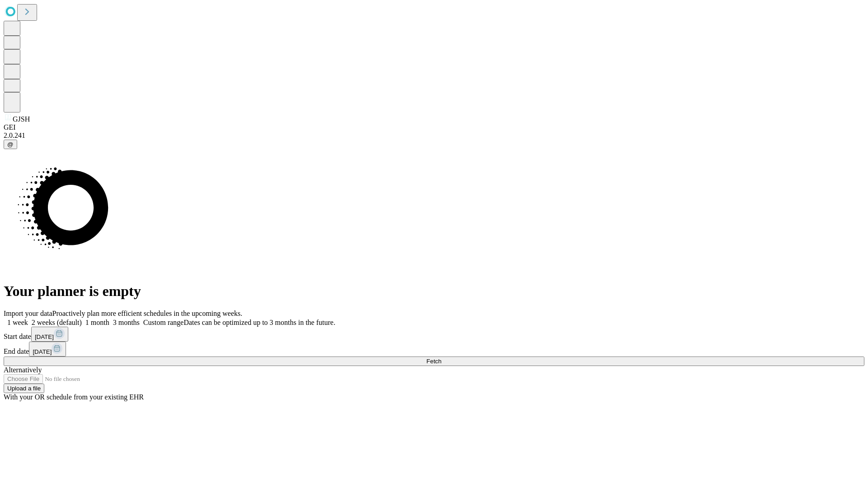 This screenshot has width=868, height=488. What do you see at coordinates (17, 322) in the screenshot?
I see `span: 1 week` at bounding box center [17, 322].